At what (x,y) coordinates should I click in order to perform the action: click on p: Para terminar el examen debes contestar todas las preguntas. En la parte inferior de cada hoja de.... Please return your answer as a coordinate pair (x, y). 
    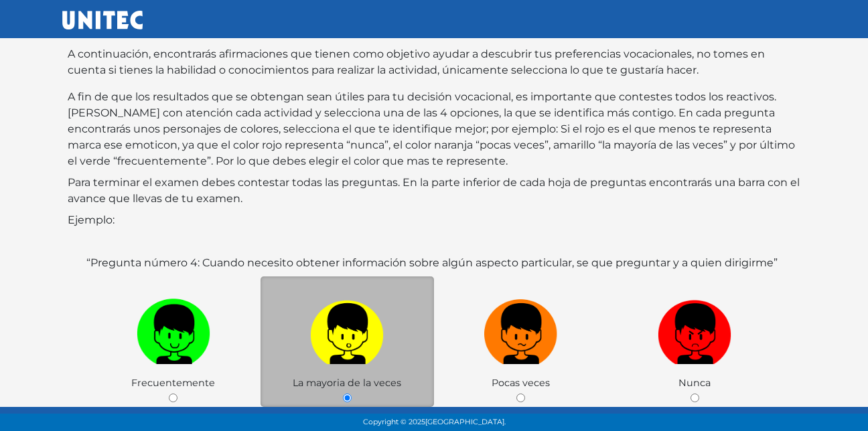
    Looking at the image, I should click on (434, 191).